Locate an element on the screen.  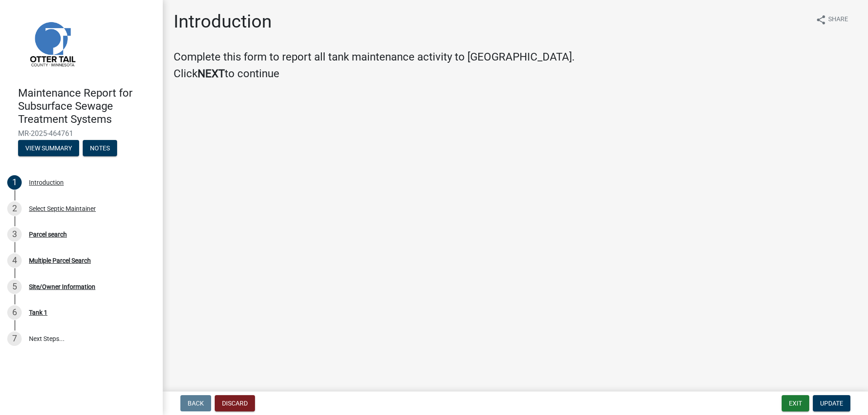
div: Site/Owner Information is located at coordinates (62, 287).